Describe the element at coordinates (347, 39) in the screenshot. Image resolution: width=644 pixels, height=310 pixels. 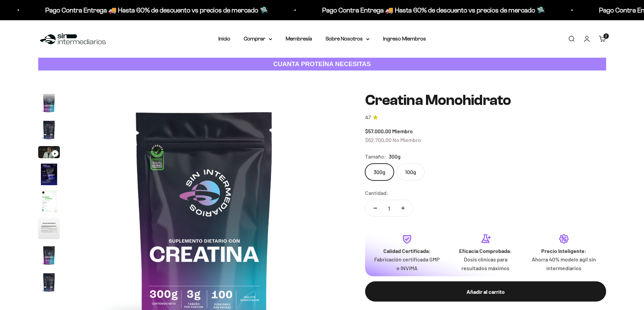
I see `summary: Sobre Nosotros` at that location.